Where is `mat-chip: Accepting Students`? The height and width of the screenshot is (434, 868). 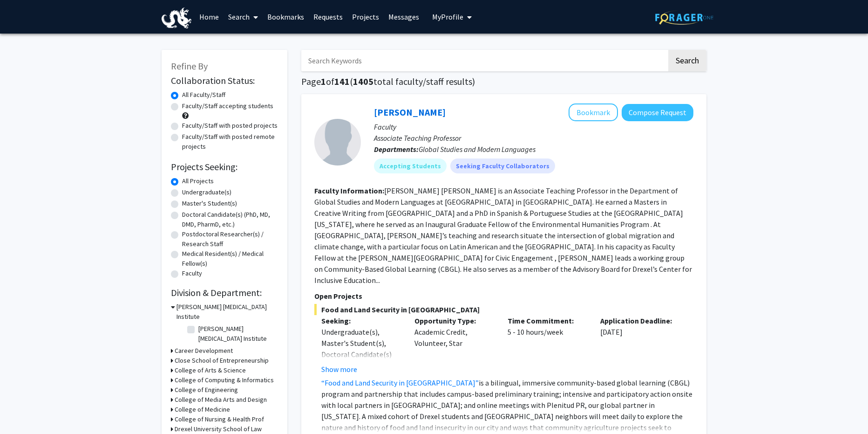 mat-chip: Accepting Students is located at coordinates (411, 166).